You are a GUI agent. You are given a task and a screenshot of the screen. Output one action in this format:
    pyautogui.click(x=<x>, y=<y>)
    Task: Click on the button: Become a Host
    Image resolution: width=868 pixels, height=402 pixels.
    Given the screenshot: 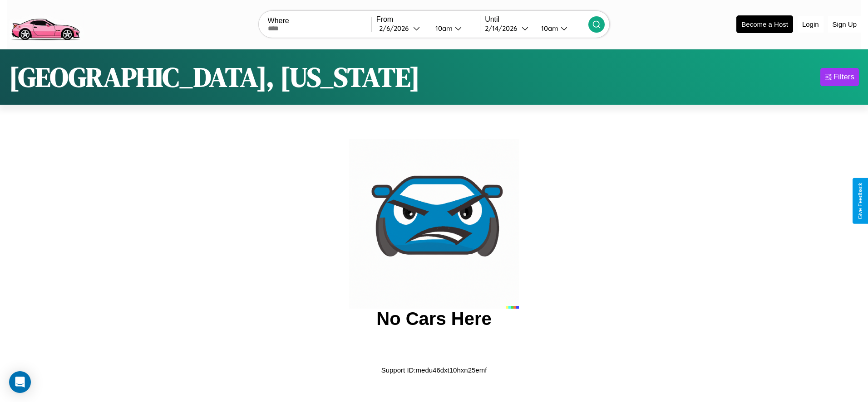 What is the action you would take?
    pyautogui.click(x=764, y=24)
    